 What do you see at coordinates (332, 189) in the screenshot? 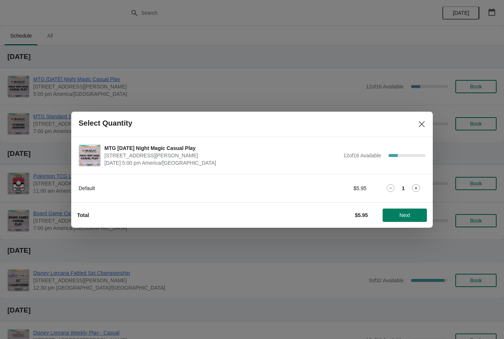
I see `div: $5.95` at bounding box center [332, 189].